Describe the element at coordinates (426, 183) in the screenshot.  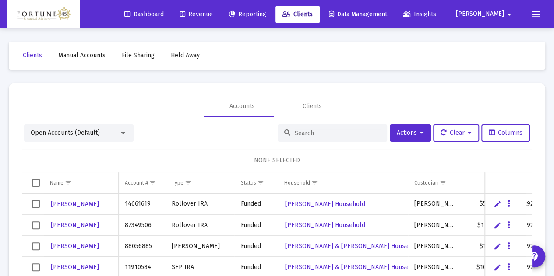
I see `div: Custodian` at that location.